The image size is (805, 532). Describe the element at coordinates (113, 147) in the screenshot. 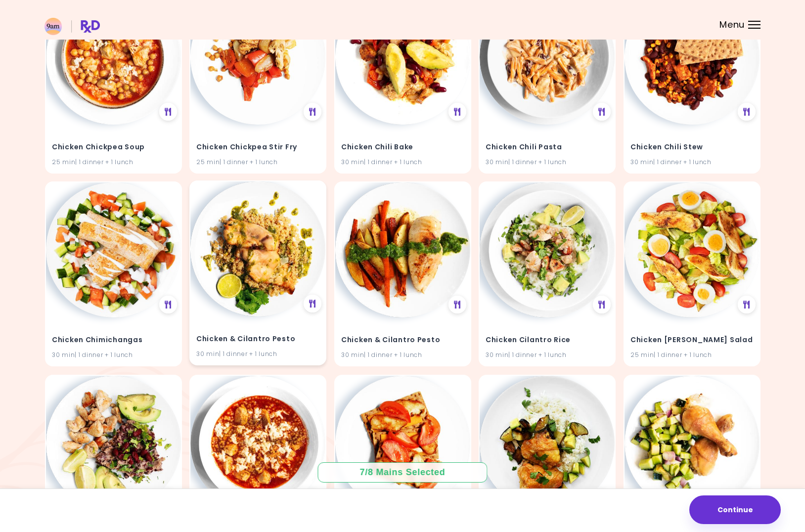

I see `h4: Chicken Chickpea Soup` at that location.